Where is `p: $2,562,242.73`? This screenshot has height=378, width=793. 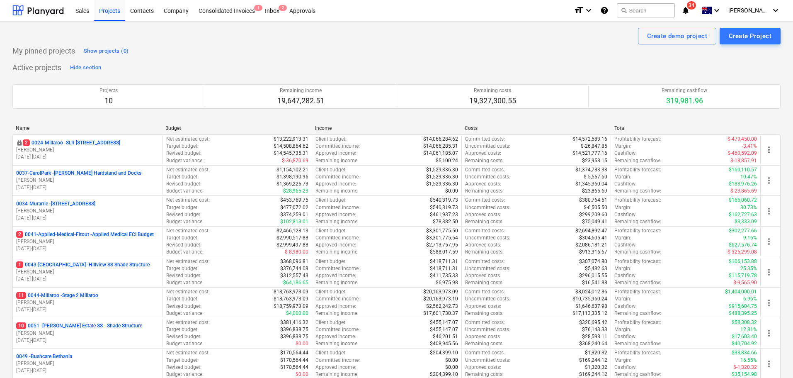
p: $2,562,242.73 is located at coordinates (442, 306).